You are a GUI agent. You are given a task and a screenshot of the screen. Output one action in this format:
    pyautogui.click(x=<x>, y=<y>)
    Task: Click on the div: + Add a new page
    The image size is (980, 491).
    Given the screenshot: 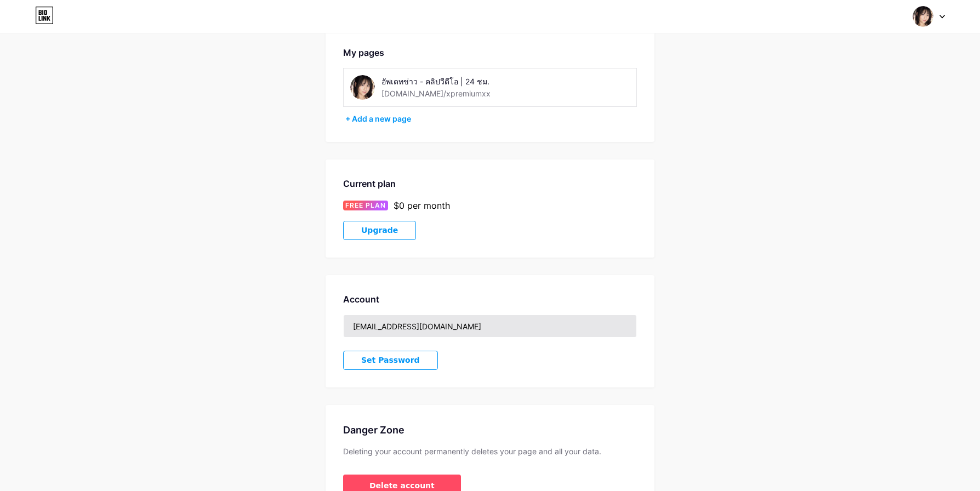 What is the action you would take?
    pyautogui.click(x=491, y=119)
    